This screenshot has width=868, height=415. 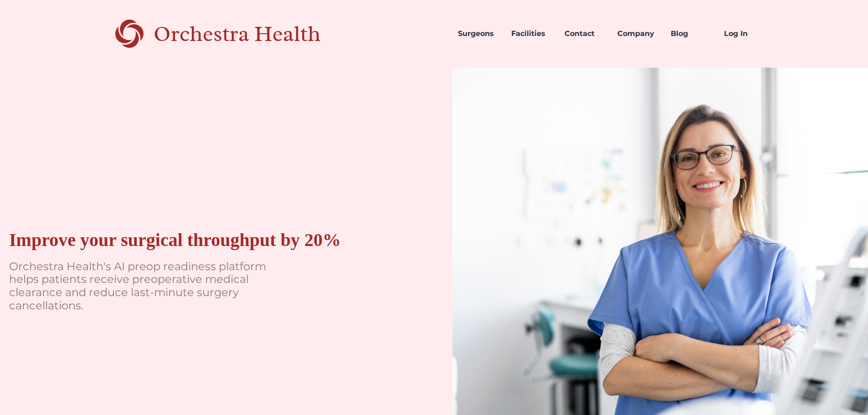 I want to click on a: Blog, so click(x=690, y=34).